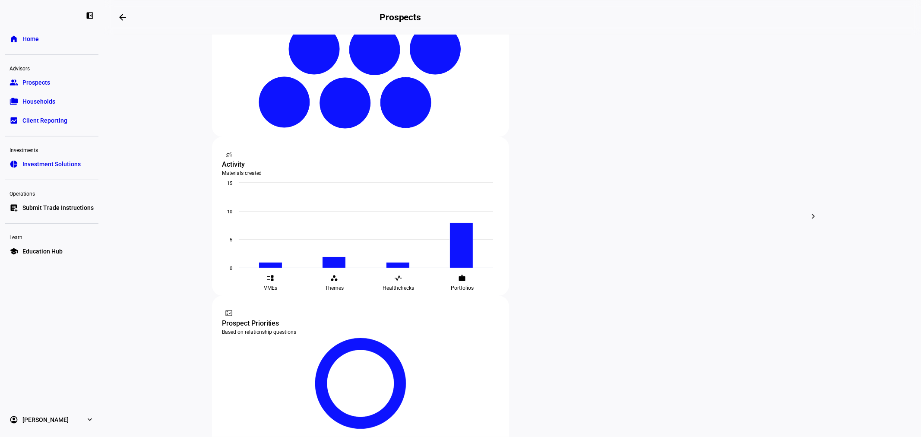  I want to click on eth-mat-symbol: folder_copy, so click(14, 101).